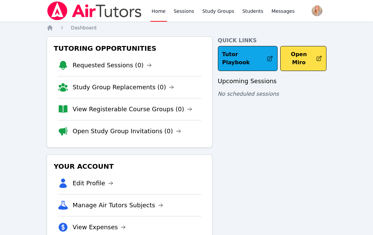 This screenshot has height=235, width=373. Describe the element at coordinates (129, 166) in the screenshot. I see `h3: Your Account` at that location.